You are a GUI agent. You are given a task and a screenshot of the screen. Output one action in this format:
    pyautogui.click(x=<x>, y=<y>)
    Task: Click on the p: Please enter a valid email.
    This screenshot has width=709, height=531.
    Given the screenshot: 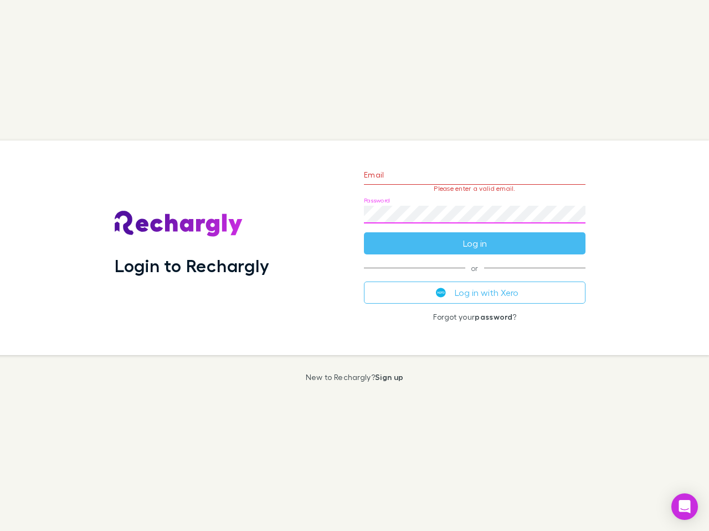 What is the action you would take?
    pyautogui.click(x=474, y=189)
    